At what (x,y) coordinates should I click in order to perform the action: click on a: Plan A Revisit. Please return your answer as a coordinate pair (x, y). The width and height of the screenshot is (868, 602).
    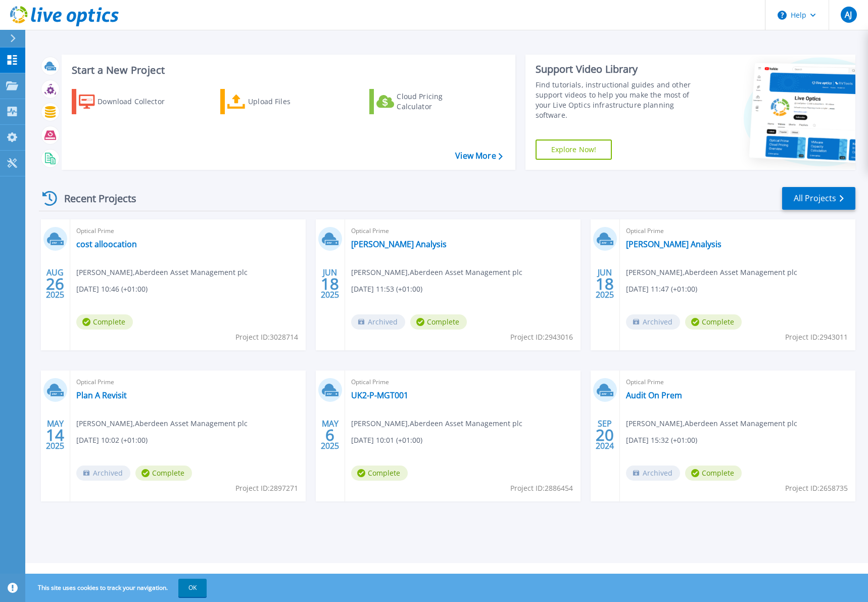
    Looking at the image, I should click on (102, 395).